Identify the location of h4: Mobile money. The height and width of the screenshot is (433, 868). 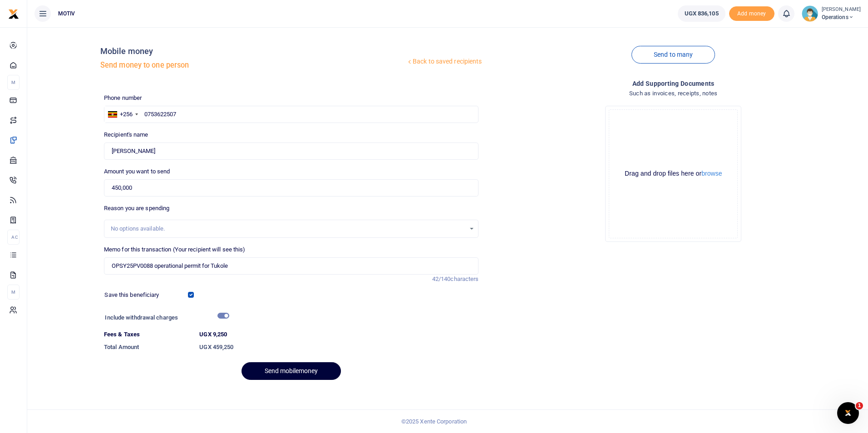
(253, 51).